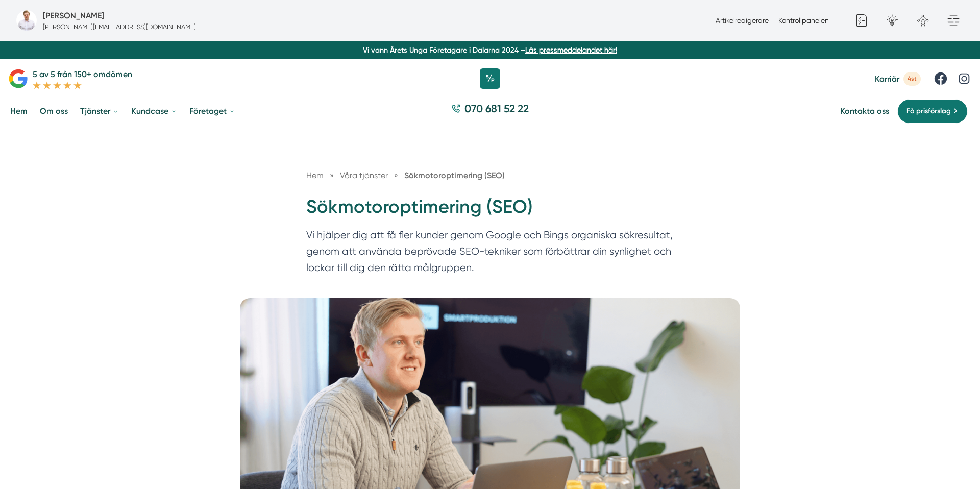 Image resolution: width=980 pixels, height=489 pixels. I want to click on a: Kundcase, so click(154, 111).